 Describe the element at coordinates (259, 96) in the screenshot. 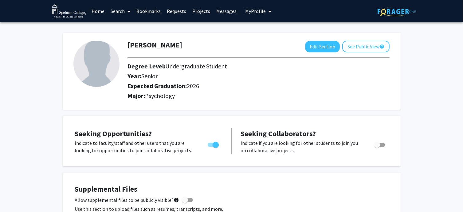

I see `h2: Major:` at that location.